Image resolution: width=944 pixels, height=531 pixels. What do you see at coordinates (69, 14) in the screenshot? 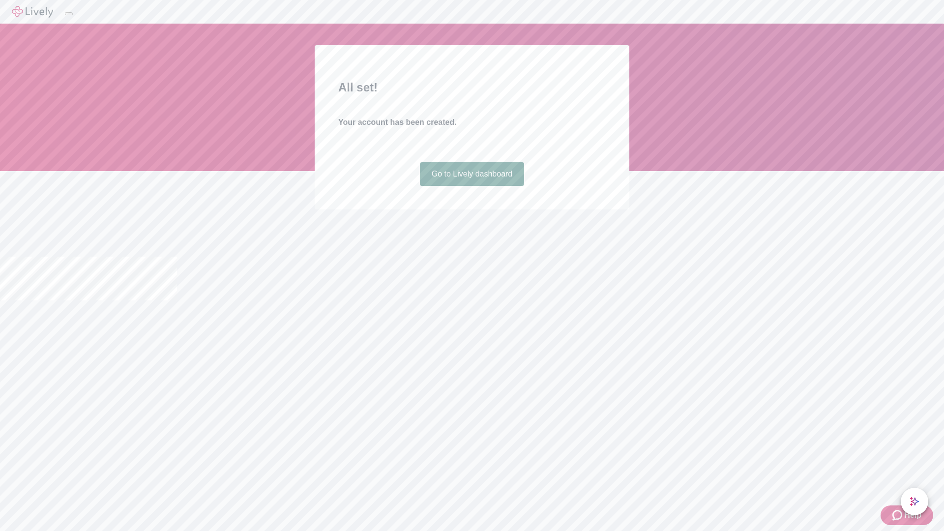
I see `button: Log out` at bounding box center [69, 14].